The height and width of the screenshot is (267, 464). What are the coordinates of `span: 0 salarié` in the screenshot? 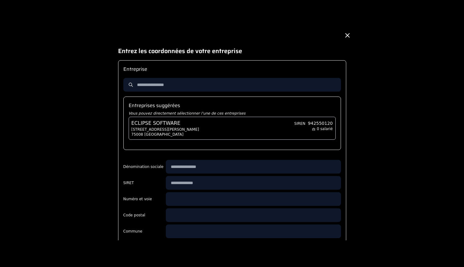 It's located at (325, 129).